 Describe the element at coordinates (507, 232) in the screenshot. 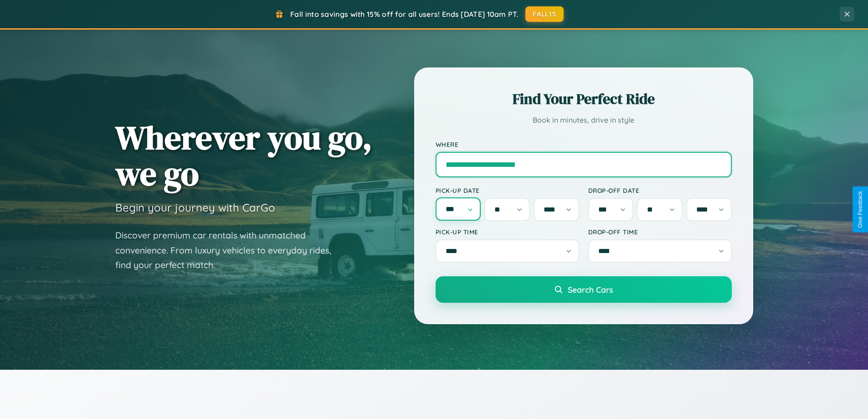

I see `label: Pick-up Time` at that location.